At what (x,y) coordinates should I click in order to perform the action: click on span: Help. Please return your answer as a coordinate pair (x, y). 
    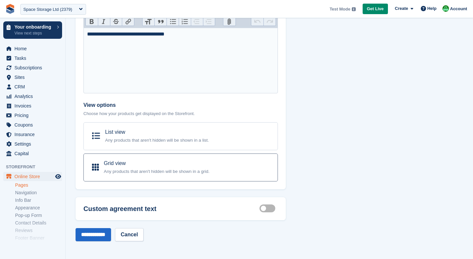
    Looking at the image, I should click on (432, 9).